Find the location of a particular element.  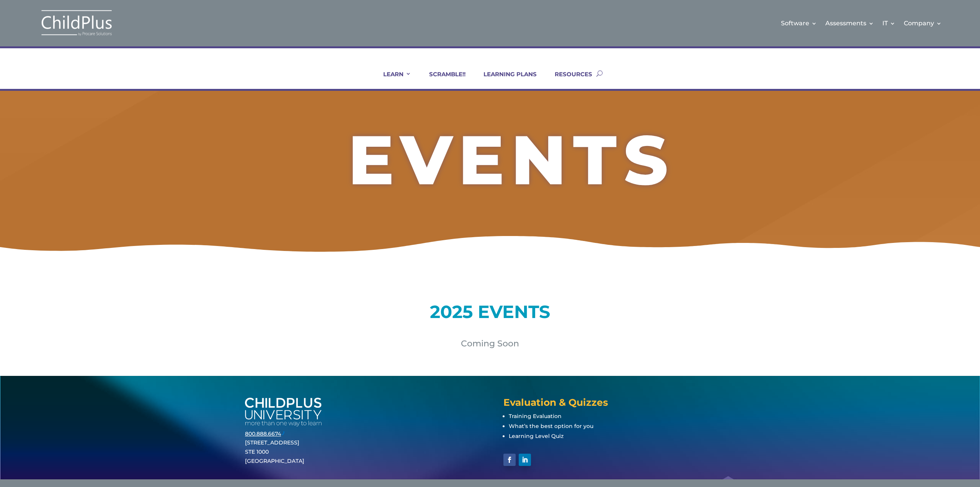

a: Learning Level Quiz is located at coordinates (535, 436).